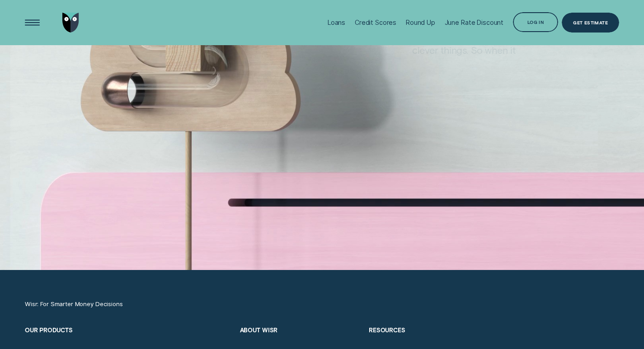  Describe the element at coordinates (496, 50) in the screenshot. I see `div: when` at that location.